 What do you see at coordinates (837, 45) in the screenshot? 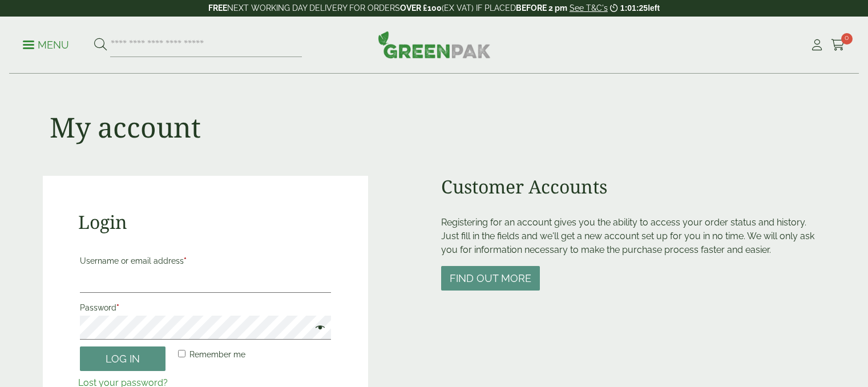
I see `a: 0` at bounding box center [837, 45].